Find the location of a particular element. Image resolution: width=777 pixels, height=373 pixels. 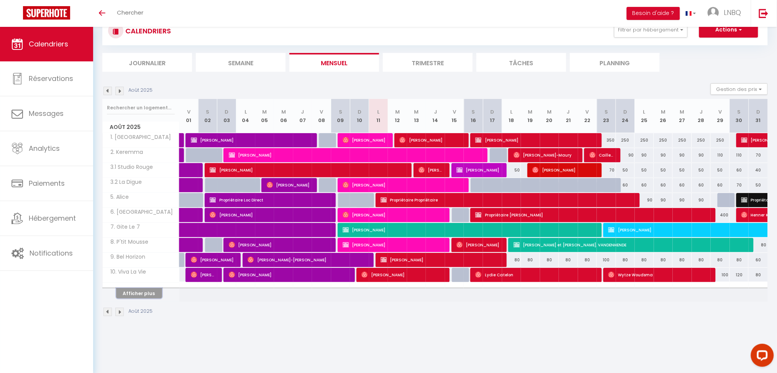

span: 7. Gite Le 7 is located at coordinates (123, 227).